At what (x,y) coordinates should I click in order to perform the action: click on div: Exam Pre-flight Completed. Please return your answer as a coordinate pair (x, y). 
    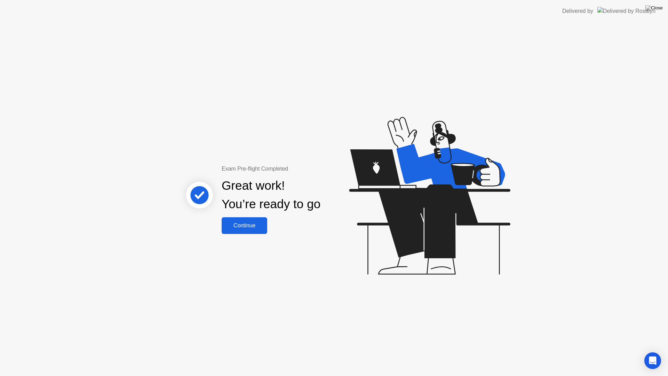
    Looking at the image, I should click on (293, 169).